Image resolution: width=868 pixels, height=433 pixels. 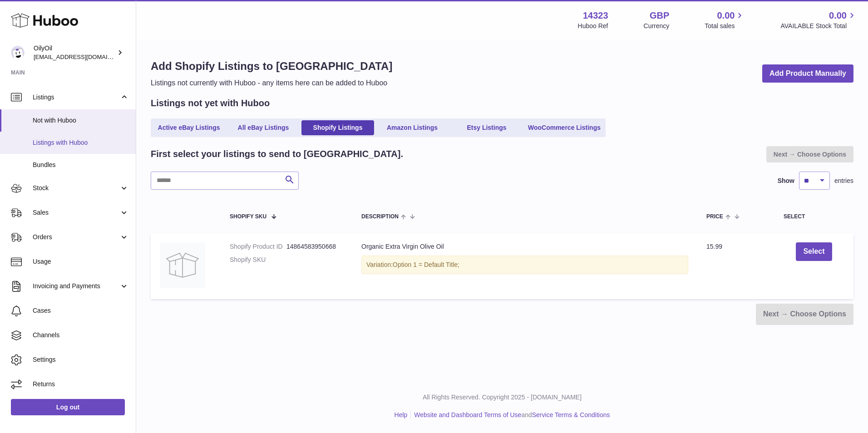 What do you see at coordinates (426, 264) in the screenshot?
I see `span: Option 1 = Default Title;` at bounding box center [426, 264].